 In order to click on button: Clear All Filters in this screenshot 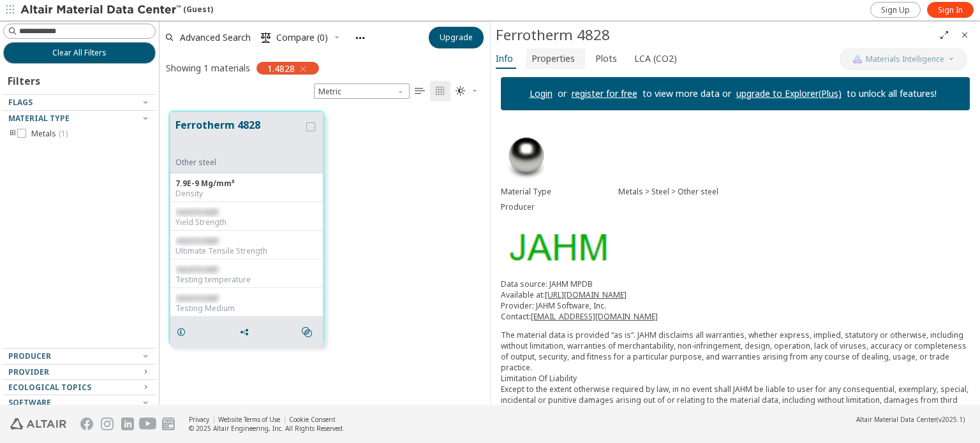, I will do `click(79, 53)`.